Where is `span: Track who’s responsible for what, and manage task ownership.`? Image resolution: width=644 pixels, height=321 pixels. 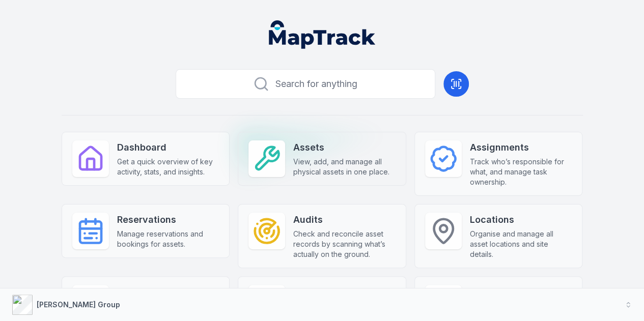 span: Track who’s responsible for what, and manage task ownership. is located at coordinates (521, 172).